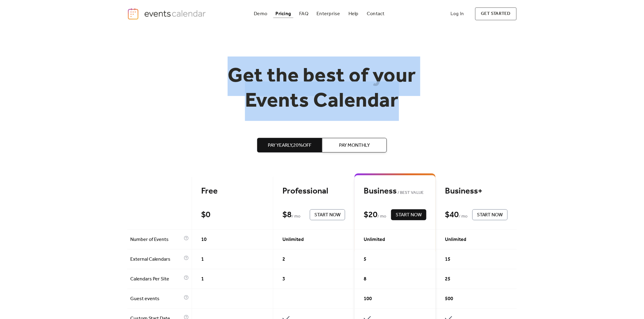 This screenshot has width=644, height=319. Describe the element at coordinates (156, 260) in the screenshot. I see `span: External Calendars` at that location.